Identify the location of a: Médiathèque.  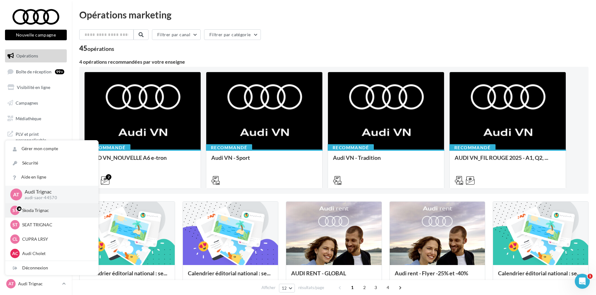
(36, 119).